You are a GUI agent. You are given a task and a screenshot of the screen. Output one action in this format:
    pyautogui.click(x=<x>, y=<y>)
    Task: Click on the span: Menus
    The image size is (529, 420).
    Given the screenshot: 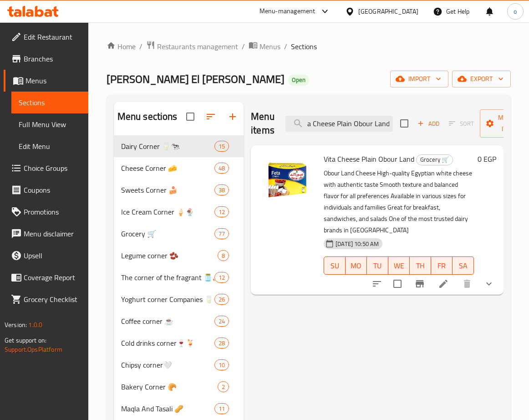 What is the action you would take?
    pyautogui.click(x=53, y=80)
    